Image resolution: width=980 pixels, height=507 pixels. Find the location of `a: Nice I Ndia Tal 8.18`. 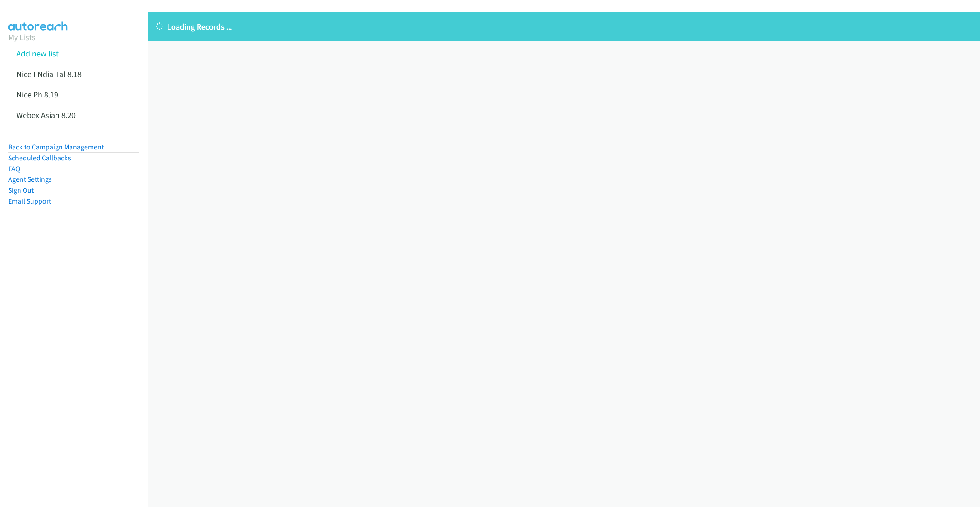

a: Nice I Ndia Tal 8.18 is located at coordinates (49, 74).